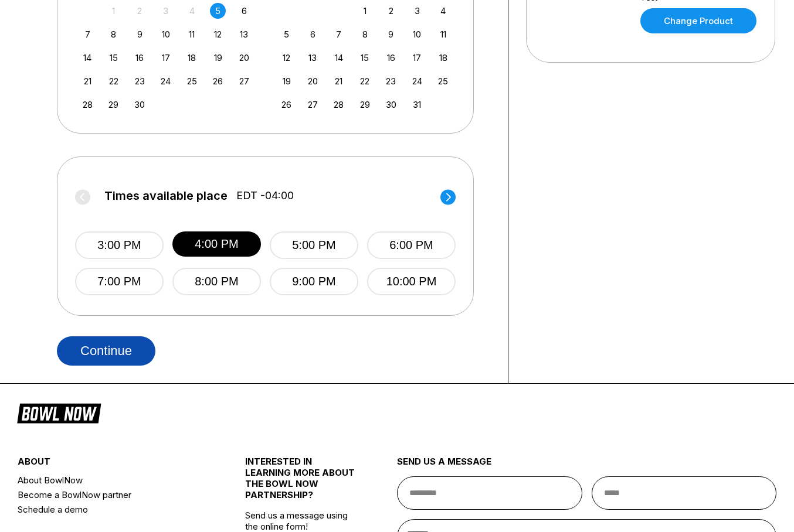  Describe the element at coordinates (87, 104) in the screenshot. I see `div: Choose Sunday, September 28th, 2025` at that location.